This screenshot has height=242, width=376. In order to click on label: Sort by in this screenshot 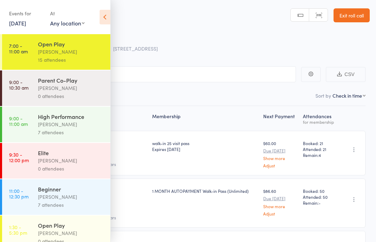, I will do `click(323, 95)`.